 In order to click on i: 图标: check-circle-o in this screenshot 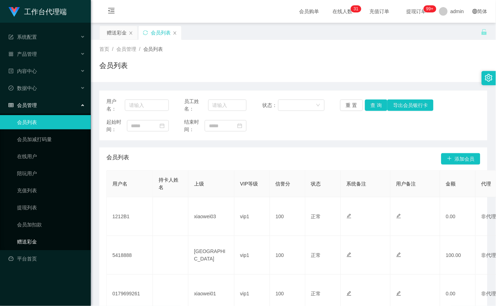, I will do `click(11, 88)`.